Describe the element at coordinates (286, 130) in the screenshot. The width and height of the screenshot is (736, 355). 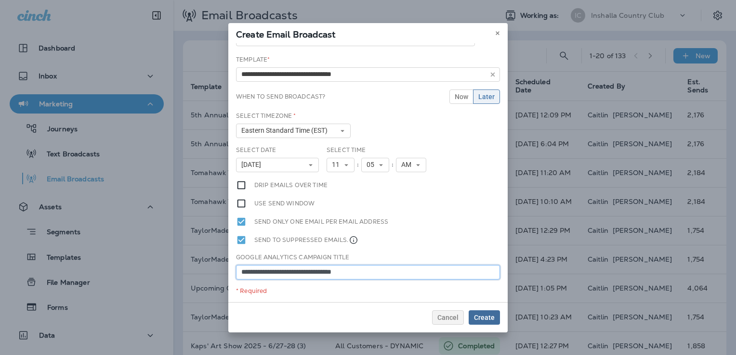
I see `span: Eastern Standard Time (EST)` at that location.